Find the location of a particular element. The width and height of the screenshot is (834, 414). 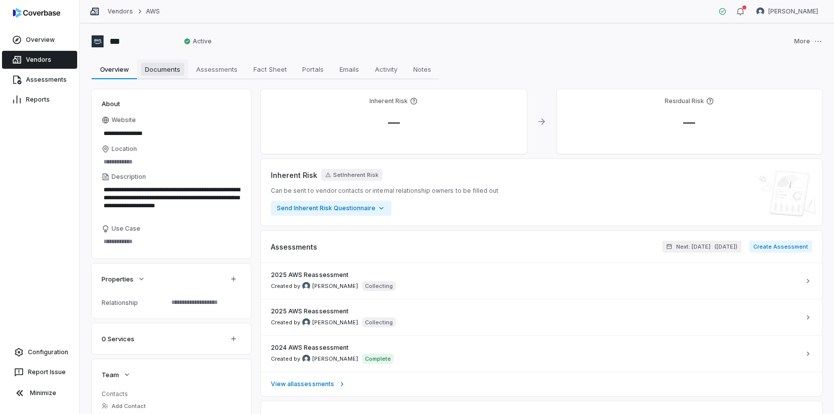

button: Create Assessment is located at coordinates (780, 246).